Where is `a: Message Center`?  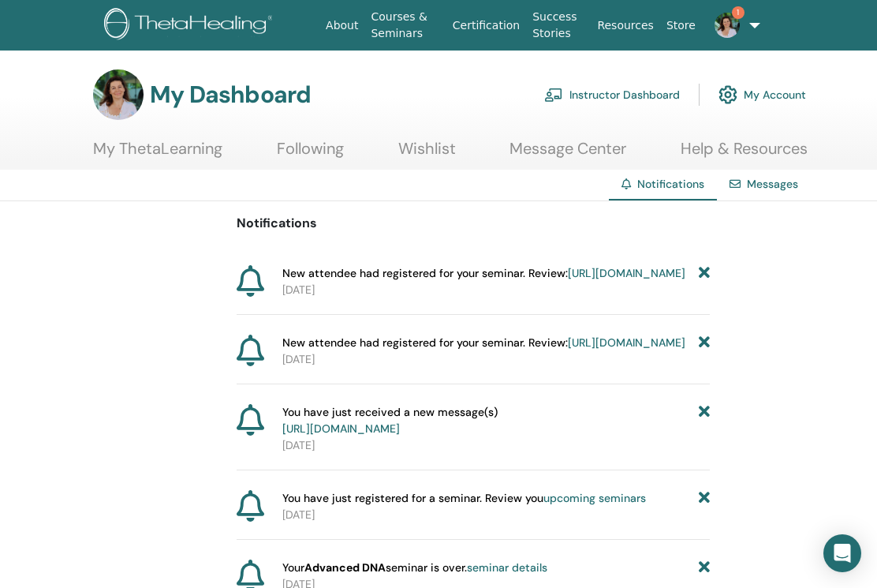 a: Message Center is located at coordinates (568, 154).